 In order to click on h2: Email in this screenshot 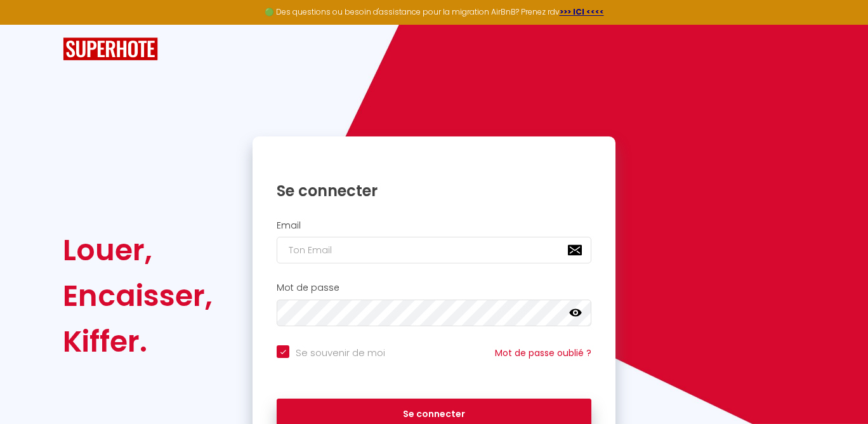, I will do `click(434, 226)`.